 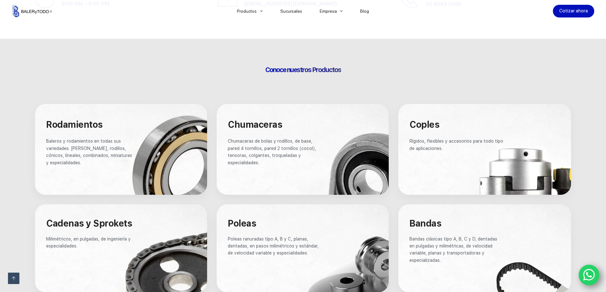 What do you see at coordinates (89, 243) in the screenshot?
I see `span: Milimétricos, en pulgadas, de ingeniería y especialidades.` at bounding box center [89, 243].